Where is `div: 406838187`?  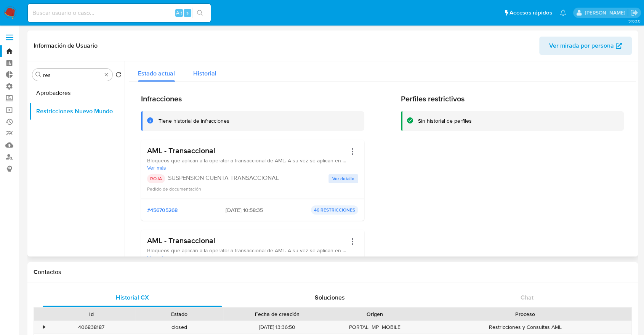 div: 406838187 is located at coordinates (91, 327).